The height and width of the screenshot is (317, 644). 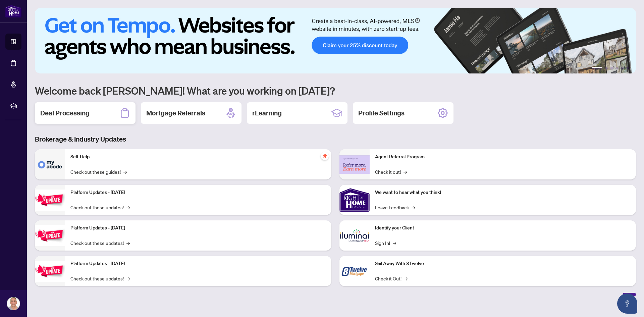 I want to click on h2: Deal Processing, so click(x=64, y=113).